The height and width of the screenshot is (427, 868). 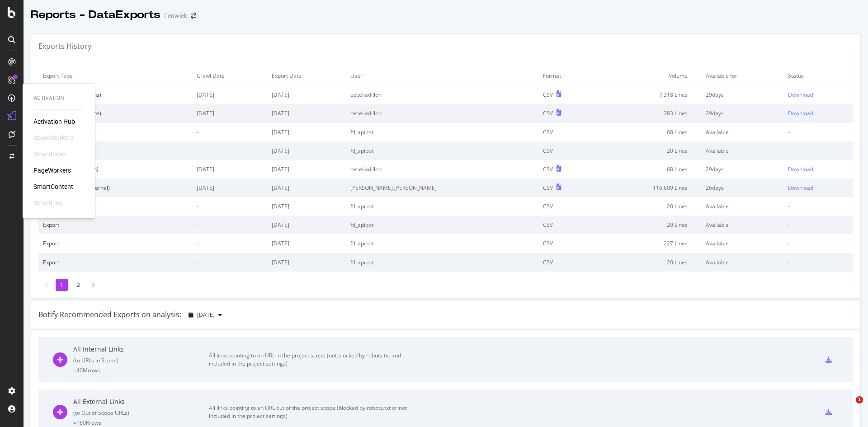 What do you see at coordinates (307, 76) in the screenshot?
I see `td: Export Date` at bounding box center [307, 76].